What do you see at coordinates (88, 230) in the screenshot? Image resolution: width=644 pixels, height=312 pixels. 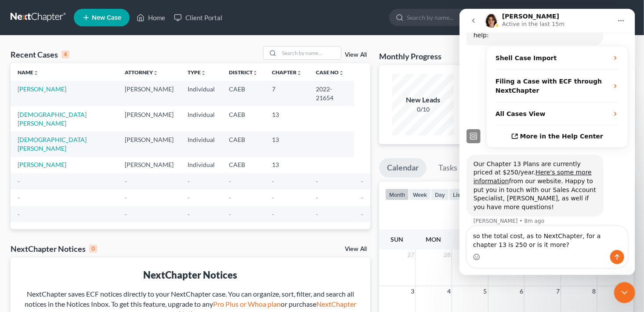 I see `textarea: Message…` at bounding box center [88, 230].